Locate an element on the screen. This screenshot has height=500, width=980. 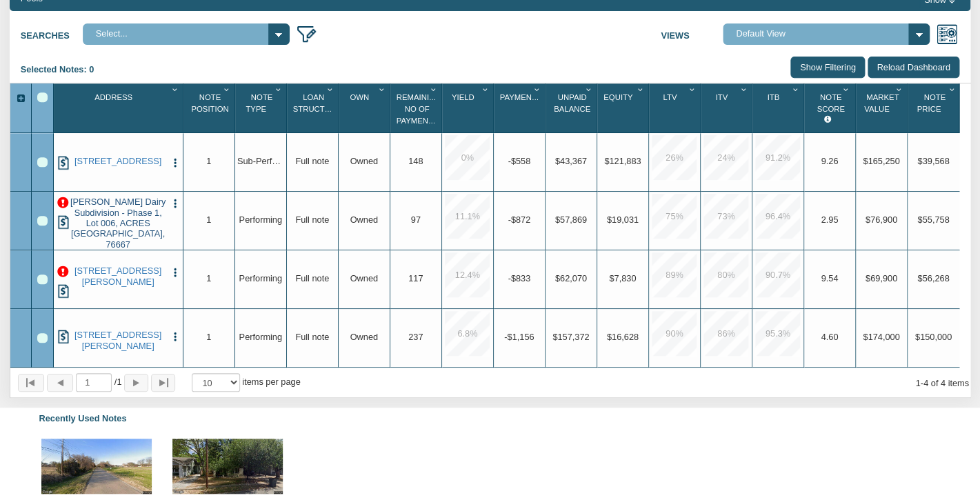
span: Own is located at coordinates (359, 97).